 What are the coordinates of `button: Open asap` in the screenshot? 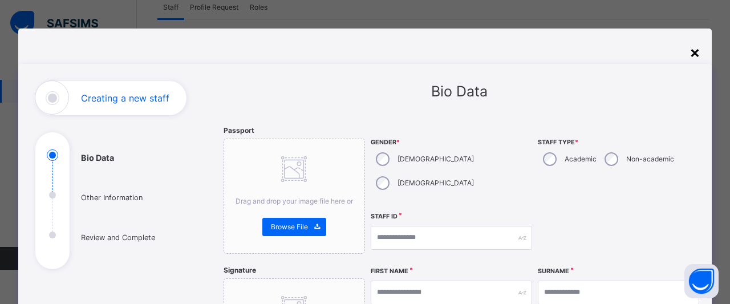 It's located at (701, 281).